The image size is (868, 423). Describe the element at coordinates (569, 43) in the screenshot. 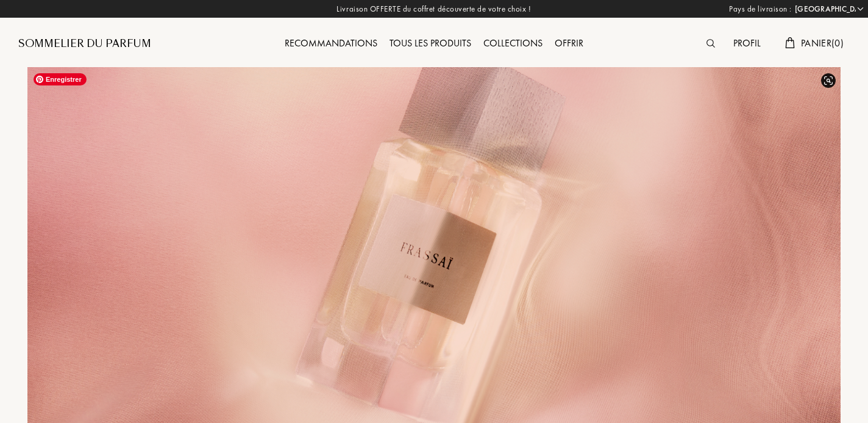

I see `a: Offrir` at that location.